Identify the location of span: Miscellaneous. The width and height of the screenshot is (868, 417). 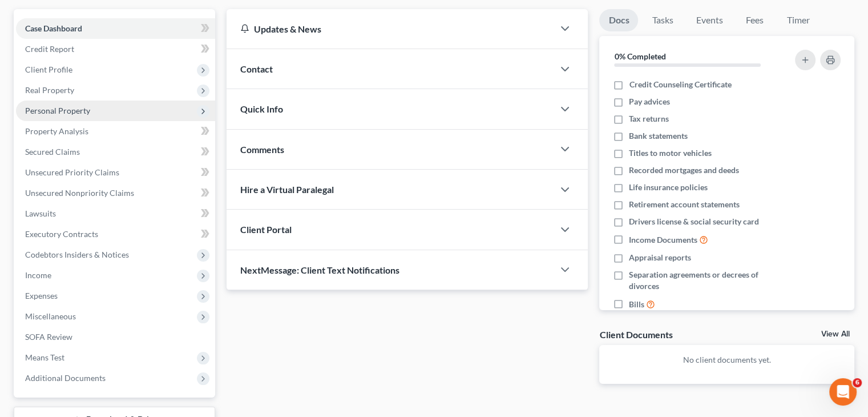
(50, 316).